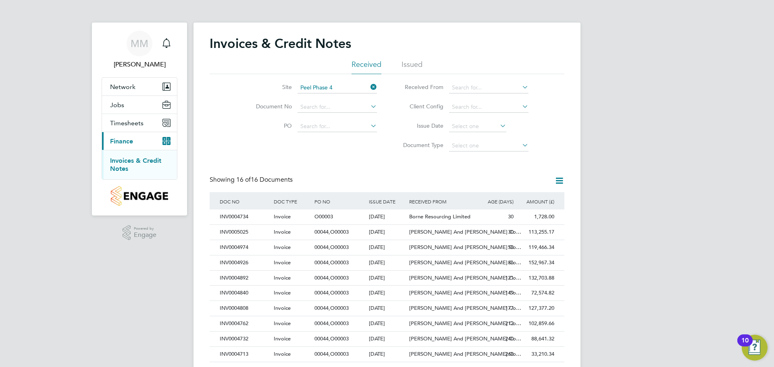 Image resolution: width=774 pixels, height=367 pixels. Describe the element at coordinates (145, 235) in the screenshot. I see `span: Engage` at that location.